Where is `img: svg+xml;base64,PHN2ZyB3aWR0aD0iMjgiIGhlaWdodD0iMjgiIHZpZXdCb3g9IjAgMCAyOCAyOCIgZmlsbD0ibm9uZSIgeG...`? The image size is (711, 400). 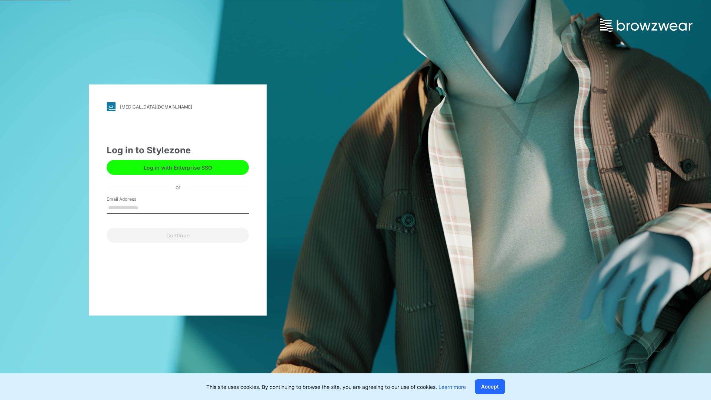
img: svg+xml;base64,PHN2ZyB3aWR0aD0iMjgiIGhlaWdodD0iMjgiIHZpZXdCb3g9IjAgMCAyOCAyOCIgZmlsbD0ibm9uZSIgeG... is located at coordinates (111, 107).